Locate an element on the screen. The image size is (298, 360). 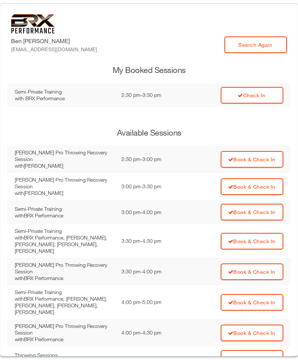
td: 3:00 pm - 3:30 pm is located at coordinates (152, 186).